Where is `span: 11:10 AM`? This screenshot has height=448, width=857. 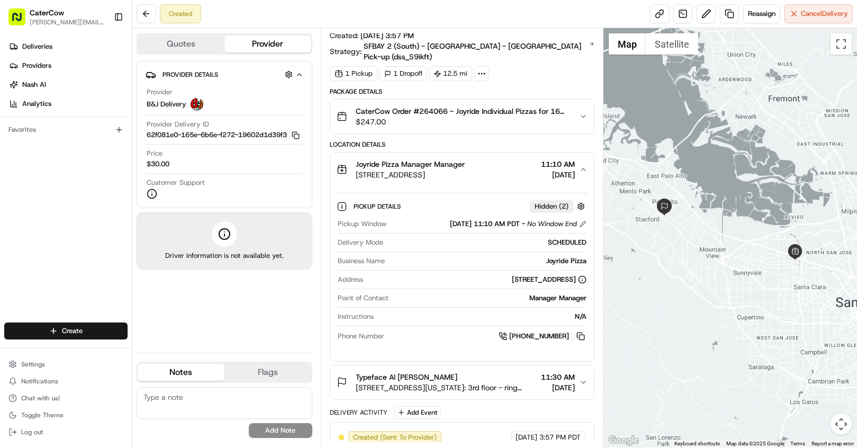 span: 11:10 AM is located at coordinates (558, 164).